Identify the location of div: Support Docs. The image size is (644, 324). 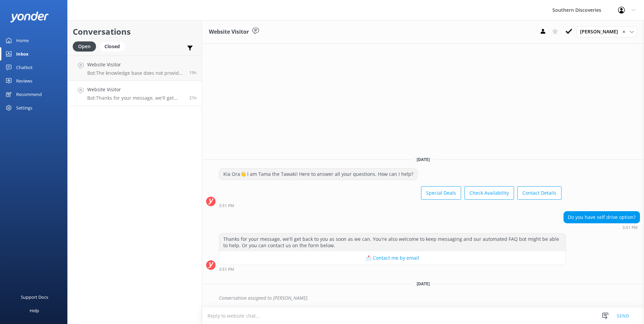
(34, 297).